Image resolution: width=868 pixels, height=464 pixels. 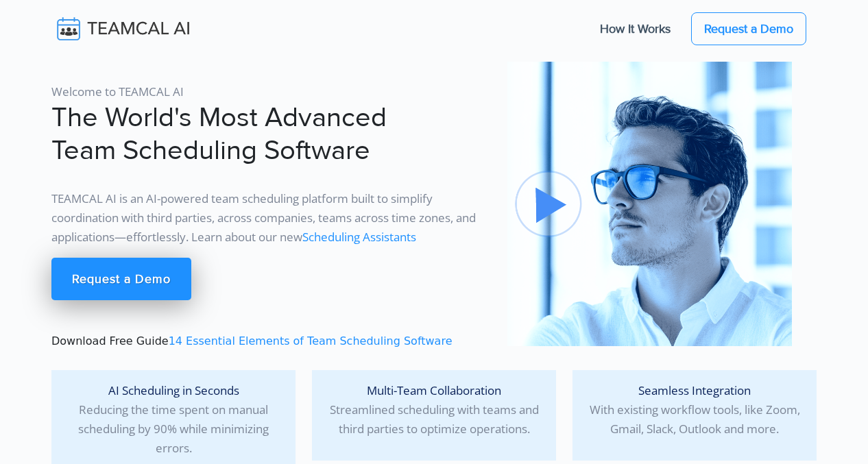 I want to click on a: Scheduling Assistants, so click(x=359, y=237).